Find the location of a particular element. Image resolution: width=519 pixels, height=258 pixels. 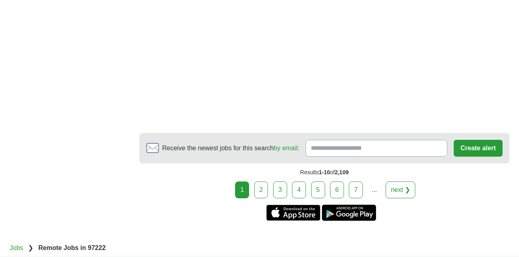

button: Create alert is located at coordinates (479, 148).